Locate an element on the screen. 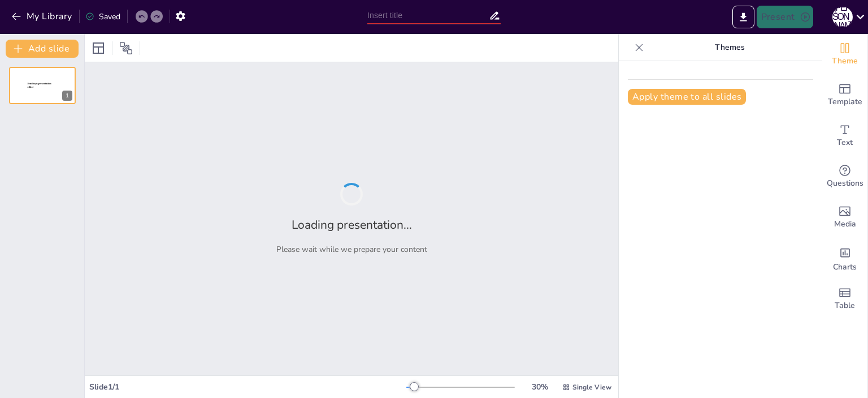 The height and width of the screenshot is (398, 868). button: Export to PowerPoint is located at coordinates (743, 17).